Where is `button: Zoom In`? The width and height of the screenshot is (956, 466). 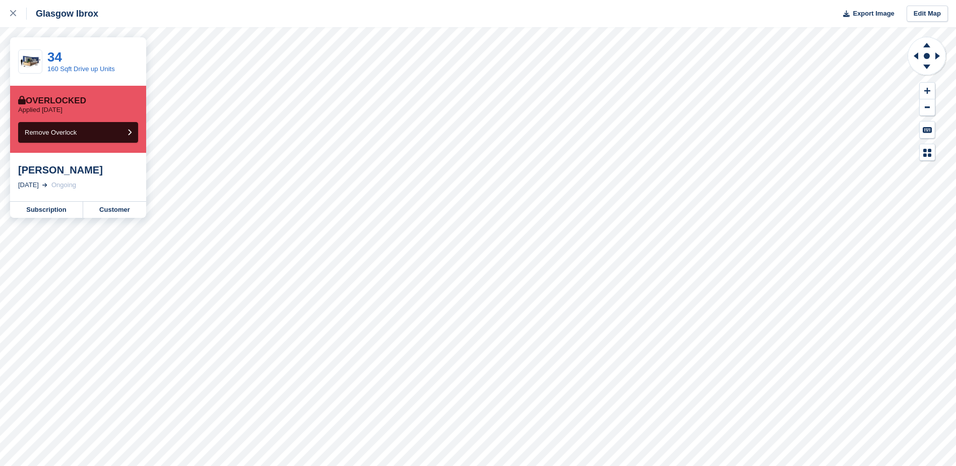 button: Zoom In is located at coordinates (927, 91).